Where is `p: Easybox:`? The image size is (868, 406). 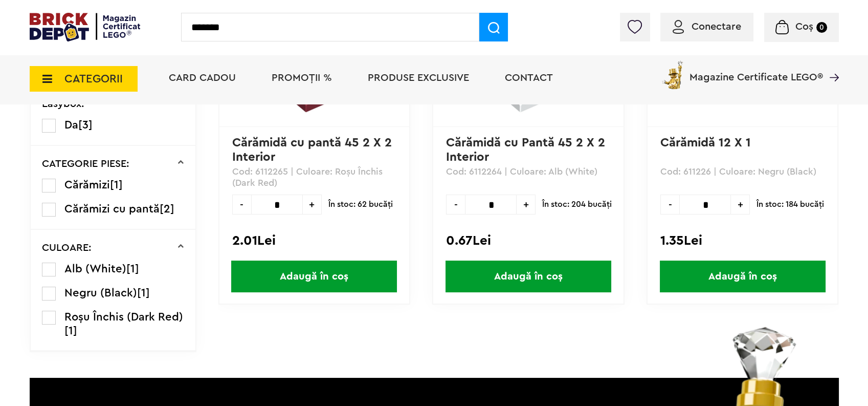 p: Easybox: is located at coordinates (63, 104).